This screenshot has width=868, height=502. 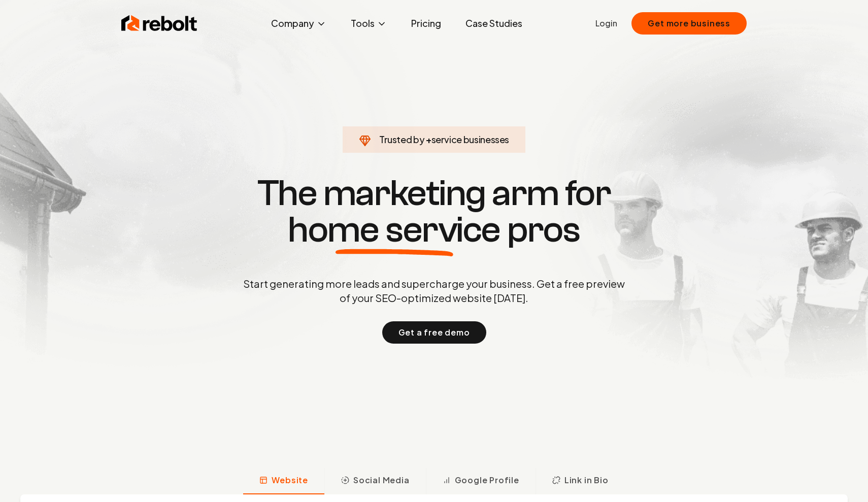 What do you see at coordinates (434, 291) in the screenshot?
I see `p: Start generating more leads and supercharge your business. Get a free preview of your SEO-optimiz...` at bounding box center [434, 291].